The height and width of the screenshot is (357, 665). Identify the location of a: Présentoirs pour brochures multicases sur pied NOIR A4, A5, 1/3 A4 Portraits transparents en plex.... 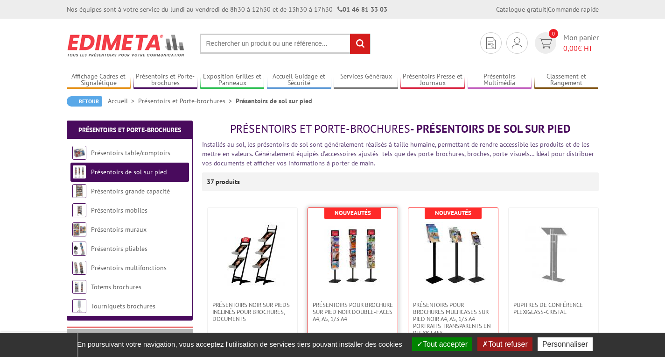
(453, 318).